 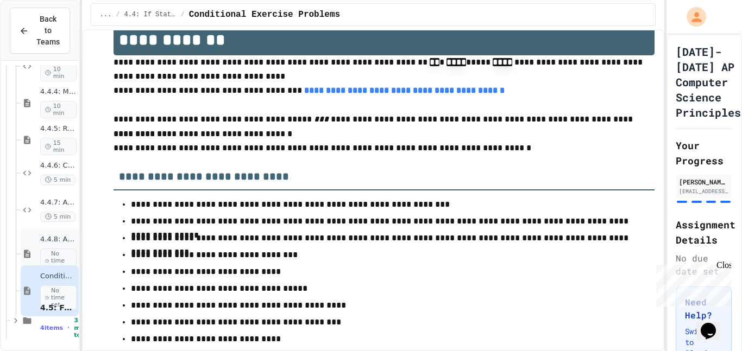 What do you see at coordinates (58, 239) in the screenshot?
I see `span: 4.4.8: AP Practice - If Statements` at bounding box center [58, 239].